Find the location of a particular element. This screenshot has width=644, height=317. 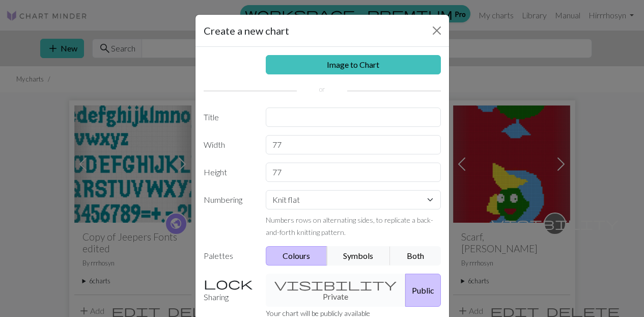

a: Image to Chart is located at coordinates (353, 65).